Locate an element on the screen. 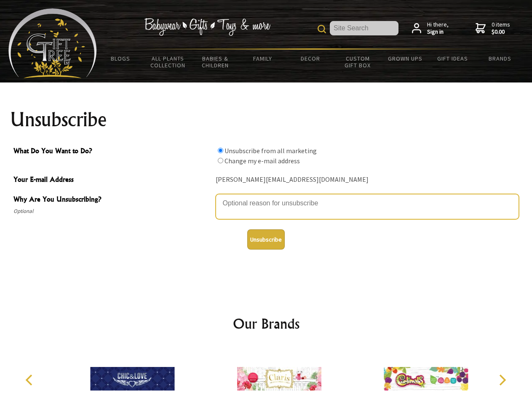 The width and height of the screenshot is (532, 404). img: Babyware - Gifts - Toys and more... is located at coordinates (53, 43).